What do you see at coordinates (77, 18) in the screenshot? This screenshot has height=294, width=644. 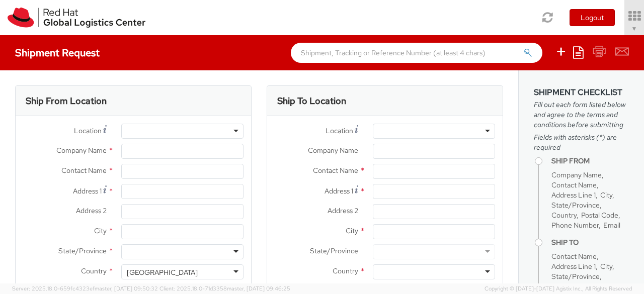 I see `img: rh-logistics-00dfa346123c4ec078e1.svg` at bounding box center [77, 18].